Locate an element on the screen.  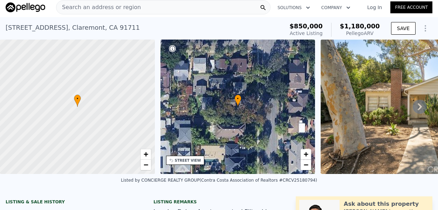
img: Pellego is located at coordinates (25, 7).